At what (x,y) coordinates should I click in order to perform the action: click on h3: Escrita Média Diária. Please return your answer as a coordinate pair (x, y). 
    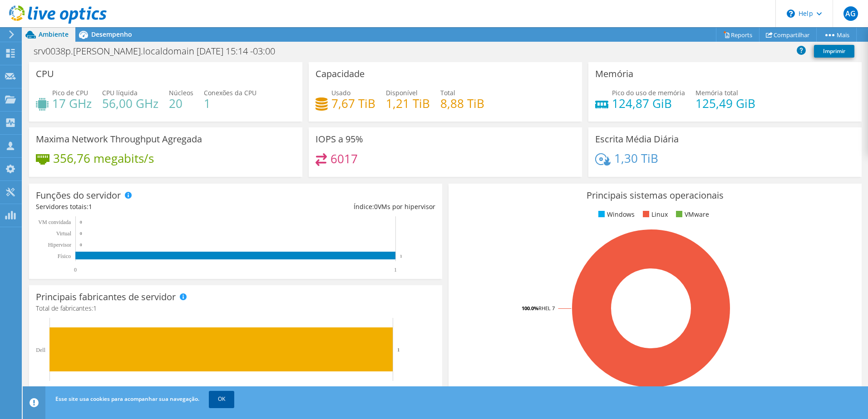
    Looking at the image, I should click on (637, 139).